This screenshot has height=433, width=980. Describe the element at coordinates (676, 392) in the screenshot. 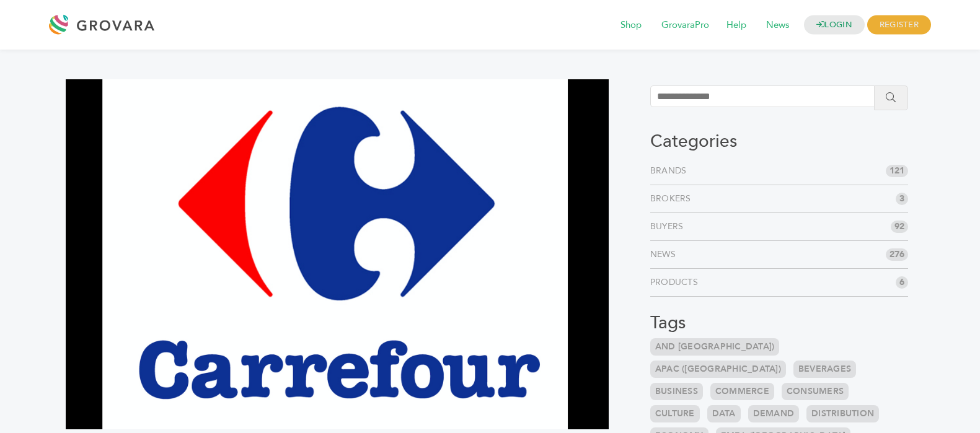

I see `a: Business` at that location.